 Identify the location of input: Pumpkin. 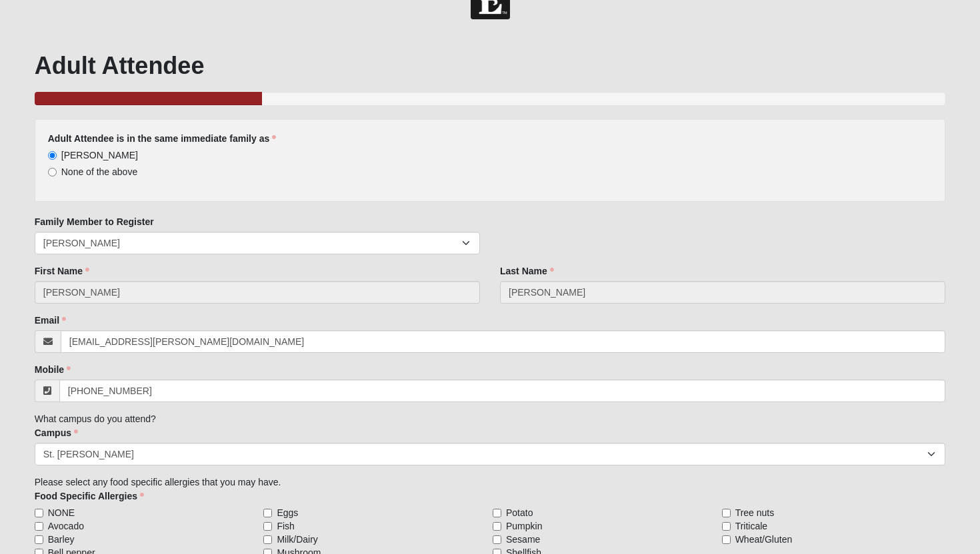
(497, 526).